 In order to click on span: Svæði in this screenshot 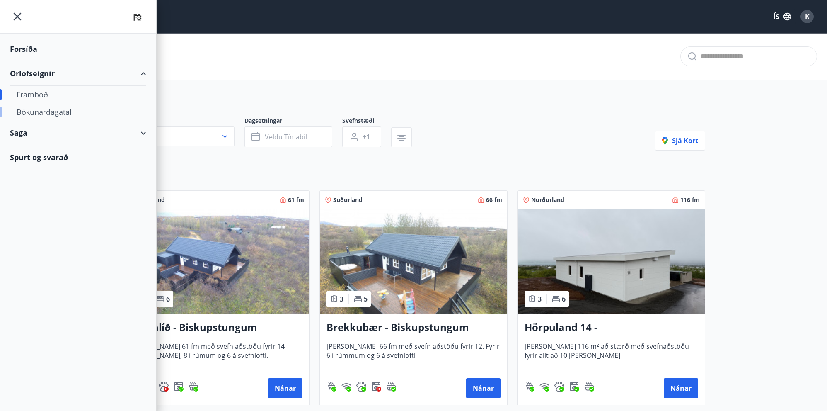, I will do `click(183, 121)`.